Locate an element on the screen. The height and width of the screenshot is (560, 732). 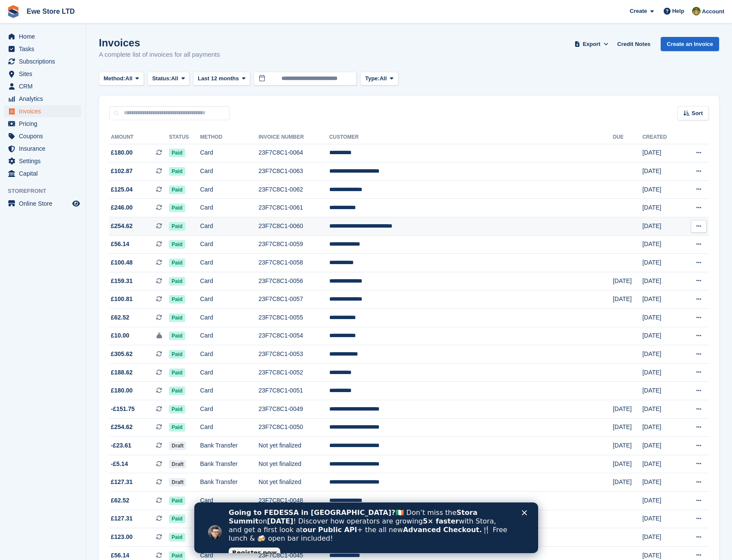
td: Not yet finalized is located at coordinates (294, 482).